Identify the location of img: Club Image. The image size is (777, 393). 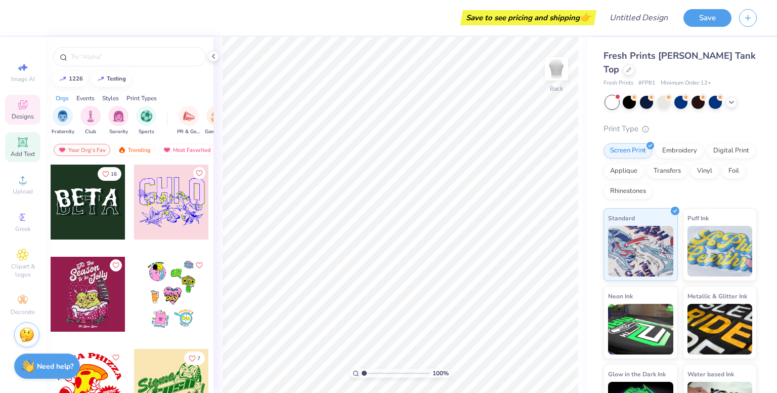
(91, 116).